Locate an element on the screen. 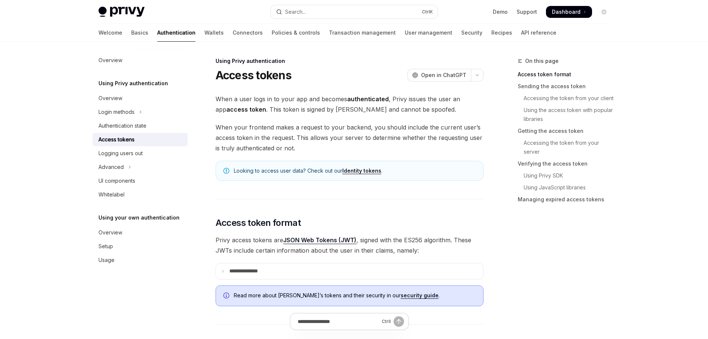 This screenshot has height=339, width=708. a: Setup is located at coordinates (140, 246).